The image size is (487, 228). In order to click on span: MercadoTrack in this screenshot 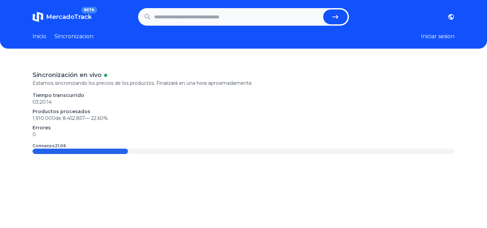, I will do `click(69, 17)`.